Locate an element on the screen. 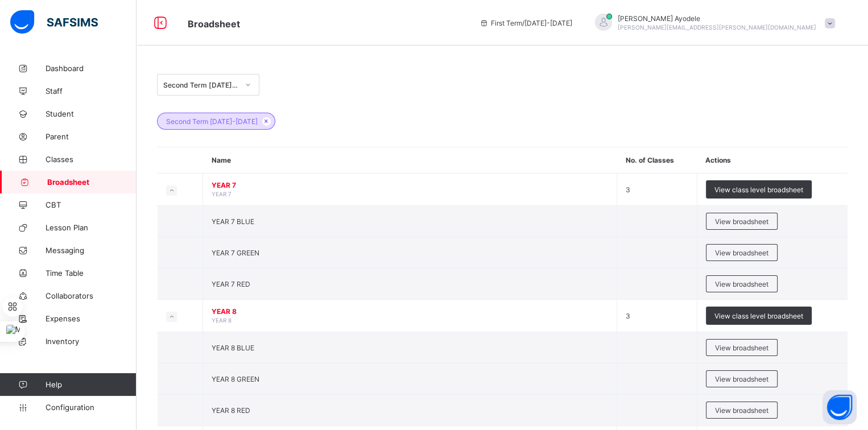  span: Help is located at coordinates (91, 385).